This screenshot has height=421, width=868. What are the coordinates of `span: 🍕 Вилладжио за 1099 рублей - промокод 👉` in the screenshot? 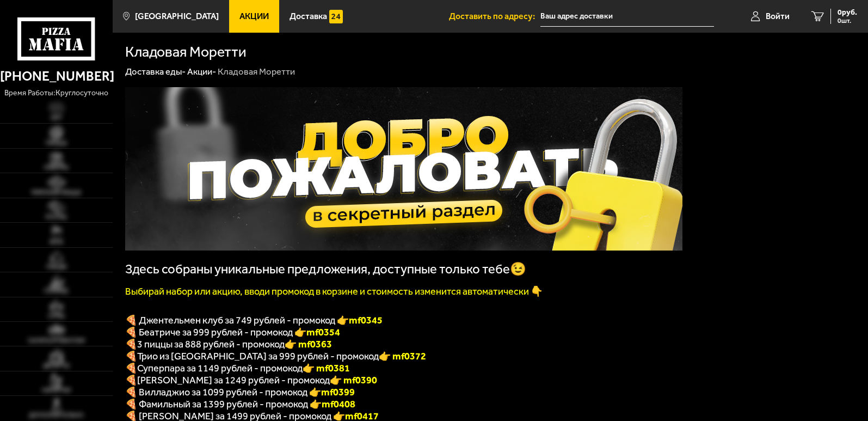 It's located at (240, 392).